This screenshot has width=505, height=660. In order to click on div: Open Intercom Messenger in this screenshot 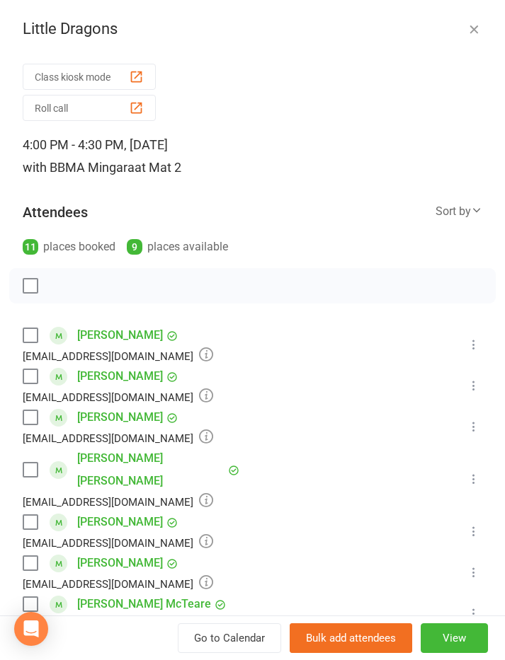, I will do `click(31, 629)`.